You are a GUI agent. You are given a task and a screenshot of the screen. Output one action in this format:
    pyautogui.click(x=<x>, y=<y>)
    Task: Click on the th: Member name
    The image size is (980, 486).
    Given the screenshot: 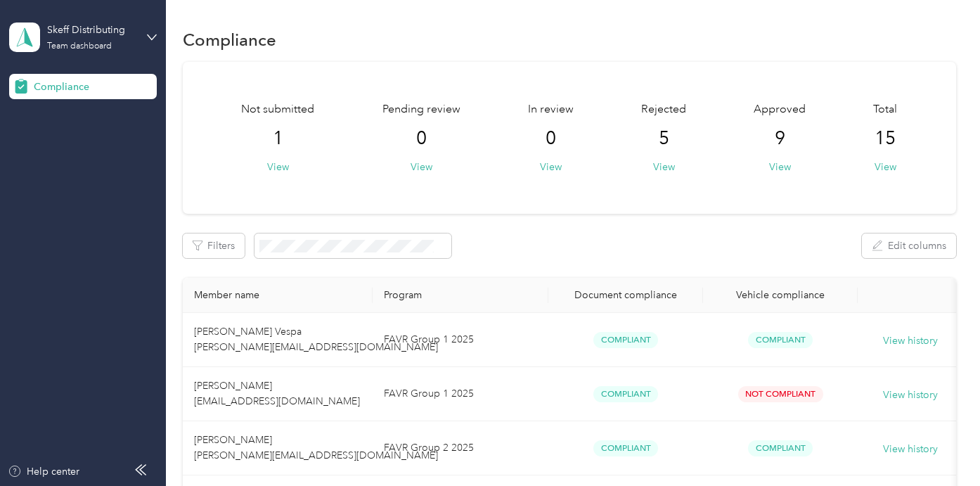 What is the action you would take?
    pyautogui.click(x=278, y=295)
    